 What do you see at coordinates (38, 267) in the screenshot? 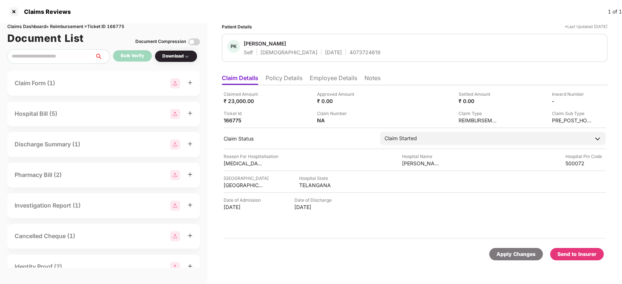
I see `div: Identity Proof (2)` at bounding box center [38, 267].